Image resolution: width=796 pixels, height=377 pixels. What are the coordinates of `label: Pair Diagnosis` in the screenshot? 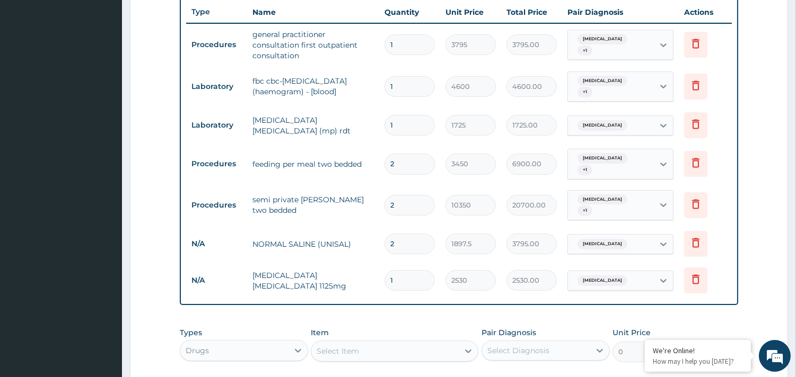 It's located at (508, 333).